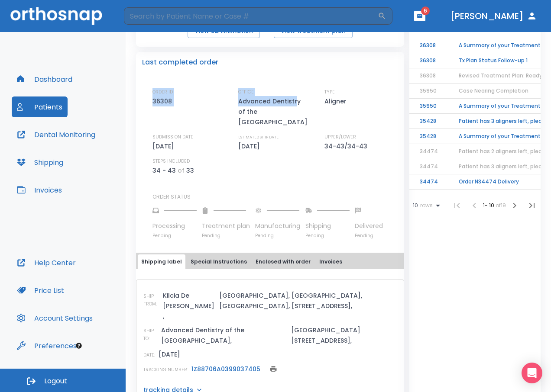  Describe the element at coordinates (40, 162) in the screenshot. I see `a: Shipping` at that location.